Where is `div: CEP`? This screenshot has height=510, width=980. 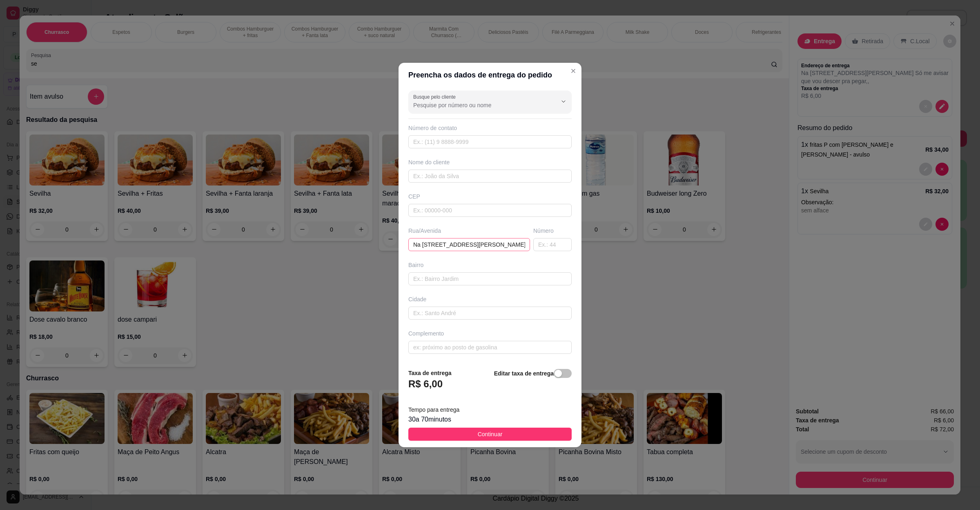
div: CEP is located at coordinates (490, 197).